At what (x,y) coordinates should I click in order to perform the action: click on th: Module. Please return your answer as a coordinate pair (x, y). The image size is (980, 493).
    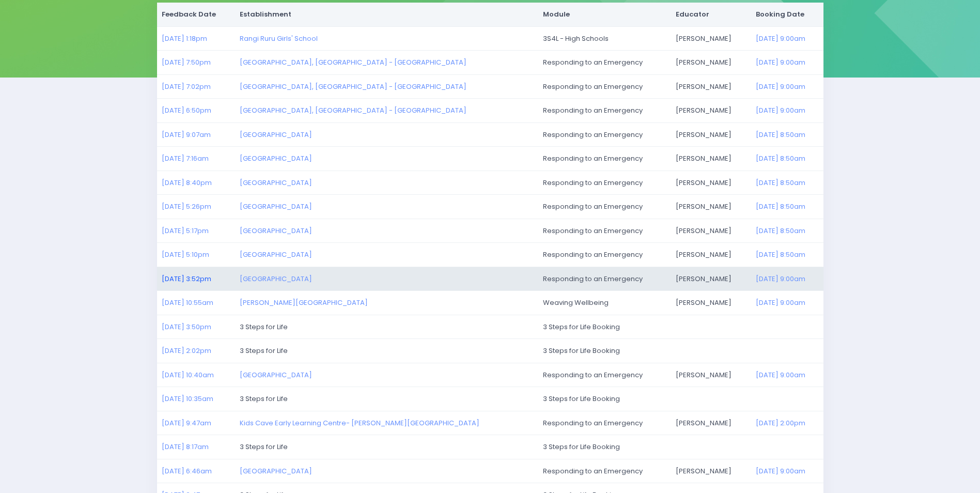
    Looking at the image, I should click on (604, 14).